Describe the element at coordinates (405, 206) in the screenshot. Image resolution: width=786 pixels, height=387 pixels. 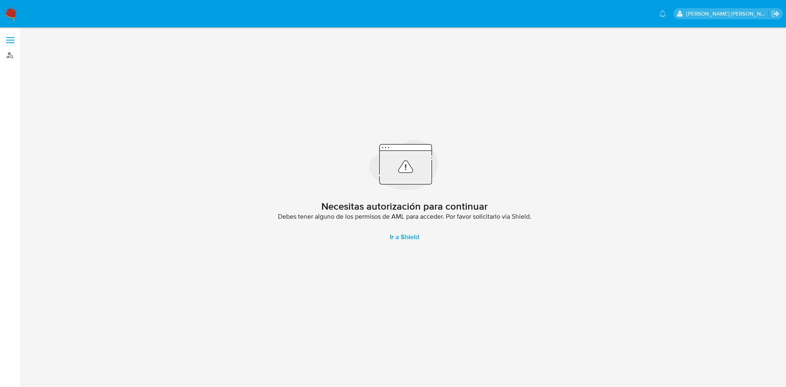
I see `h2: Necesitas autorización para continuar` at that location.